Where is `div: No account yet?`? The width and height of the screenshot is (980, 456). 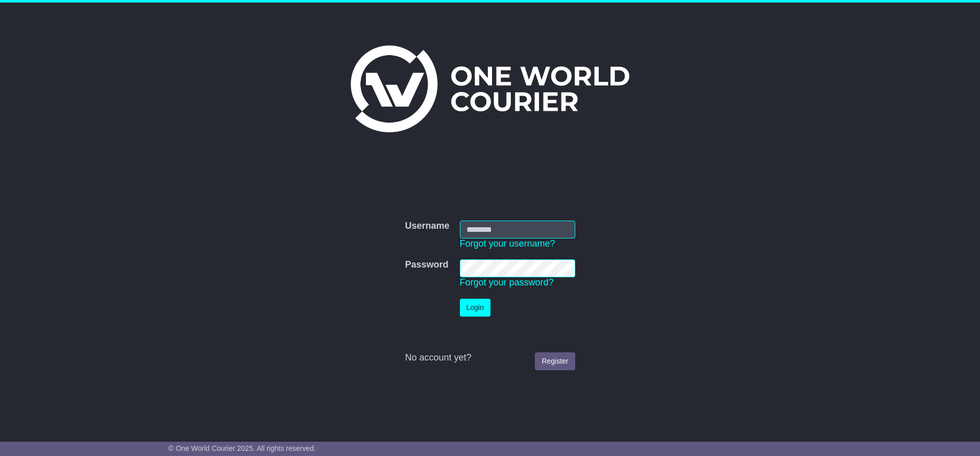 div: No account yet? is located at coordinates (490, 358).